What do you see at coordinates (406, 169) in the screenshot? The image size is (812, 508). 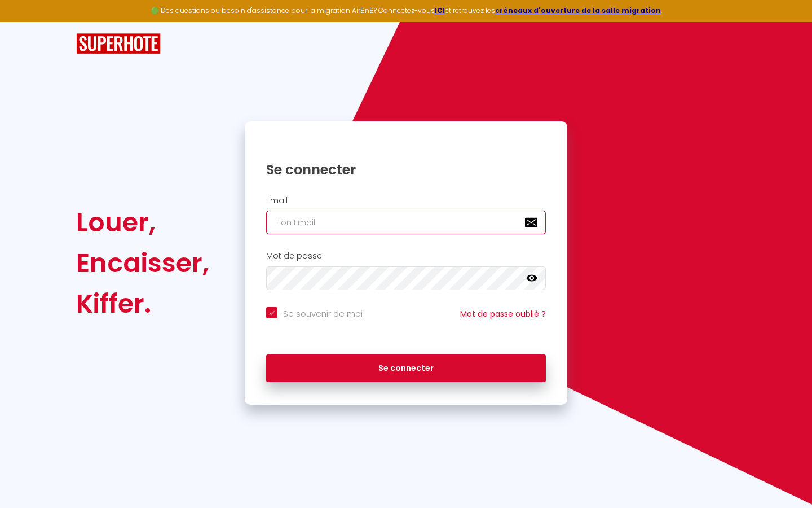 I see `h1: Se connecter` at bounding box center [406, 169].